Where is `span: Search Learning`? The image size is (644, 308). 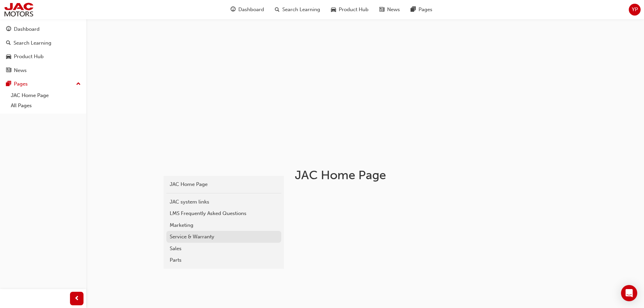 span: Search Learning is located at coordinates (301, 10).